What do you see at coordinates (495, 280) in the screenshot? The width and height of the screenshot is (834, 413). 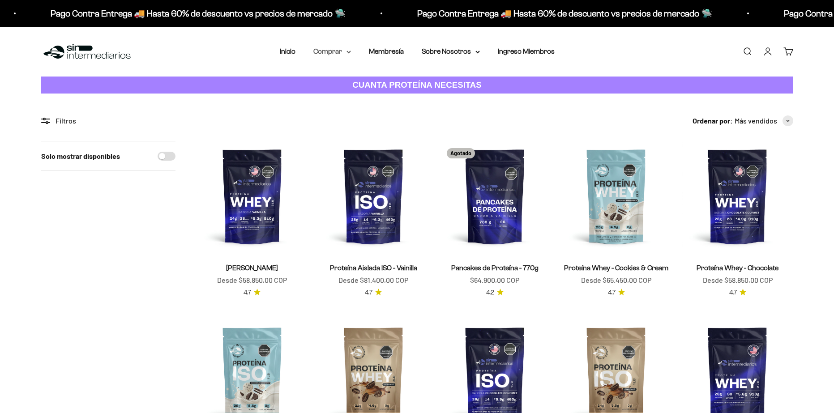 I see `sale-price: $64.900,00 COP` at bounding box center [495, 280].